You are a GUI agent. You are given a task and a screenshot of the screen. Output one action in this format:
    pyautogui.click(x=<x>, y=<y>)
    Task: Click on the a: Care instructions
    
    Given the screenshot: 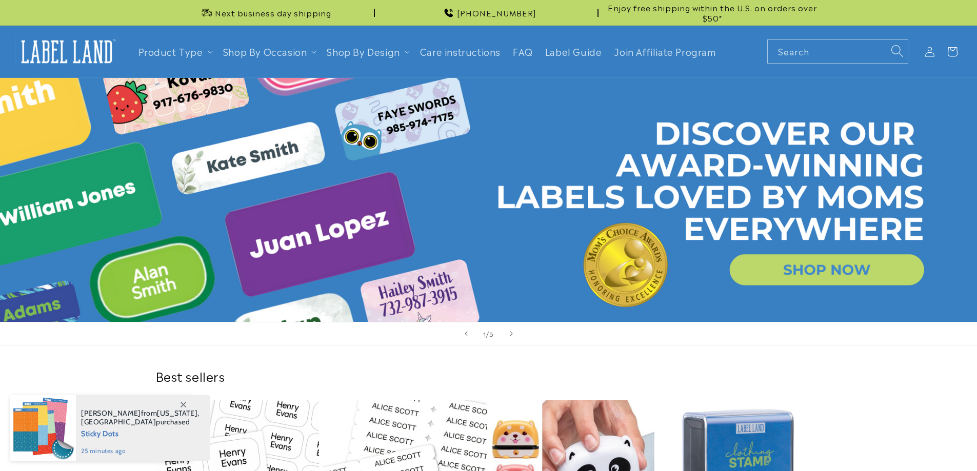 What is the action you would take?
    pyautogui.click(x=460, y=51)
    